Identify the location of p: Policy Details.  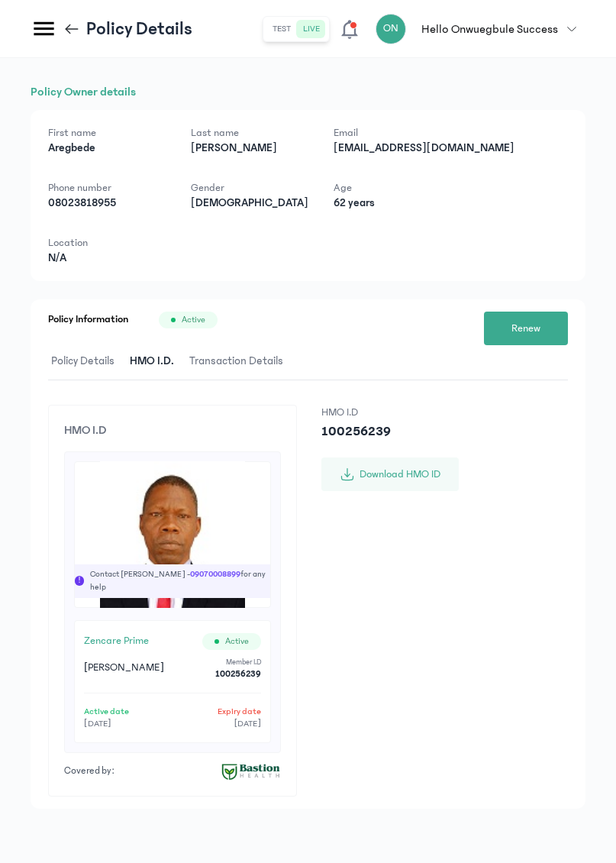
(139, 29).